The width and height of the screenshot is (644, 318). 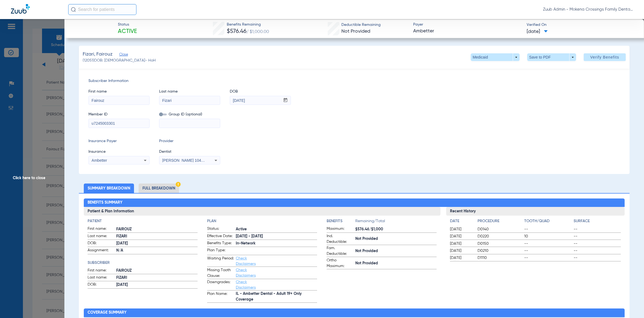 I want to click on h4: Subscriber, so click(x=143, y=263).